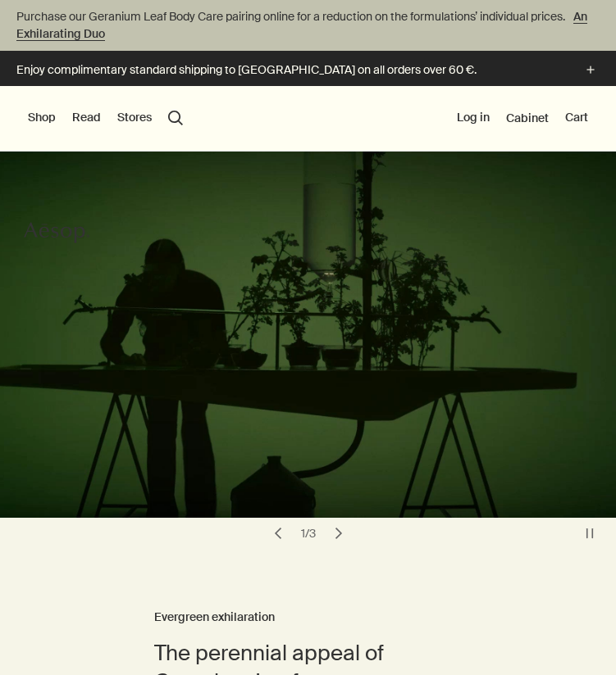 This screenshot has height=675, width=616. I want to click on div: 1 / 3, so click(308, 533).